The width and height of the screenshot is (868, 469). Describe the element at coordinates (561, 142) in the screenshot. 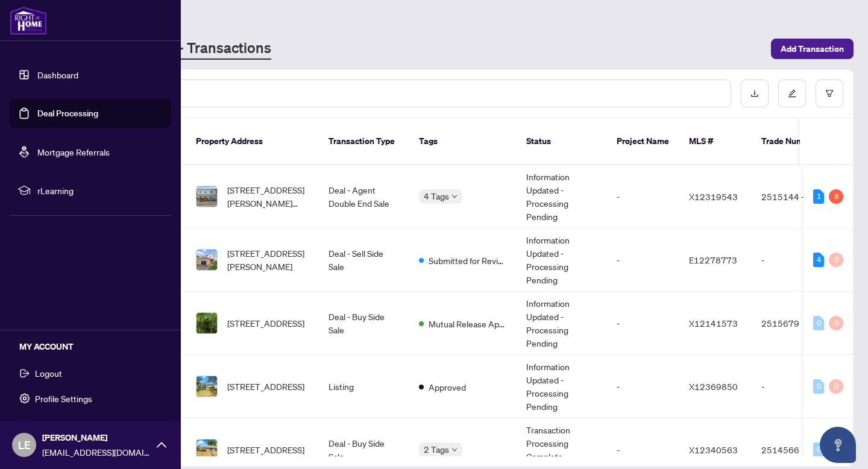

I see `th: Status` at that location.